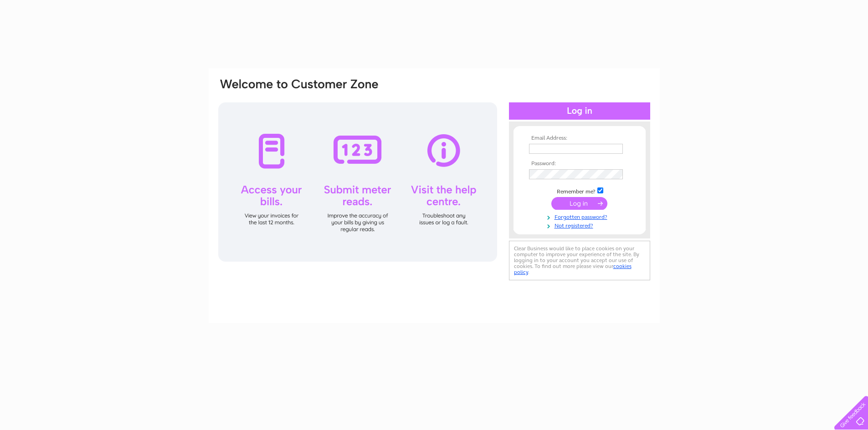 The height and width of the screenshot is (430, 868). Describe the element at coordinates (579, 191) in the screenshot. I see `td: Remember me?` at that location.